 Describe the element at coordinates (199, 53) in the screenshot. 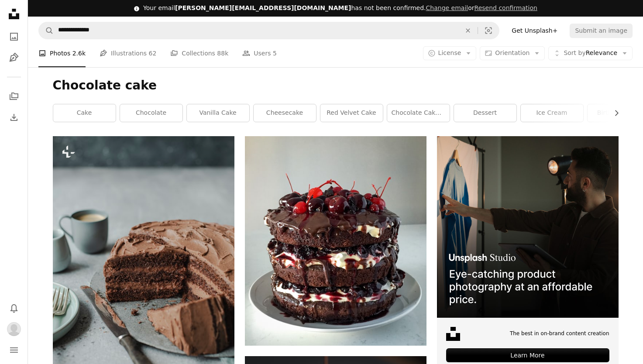

I see `a: Collections 88k` at that location.